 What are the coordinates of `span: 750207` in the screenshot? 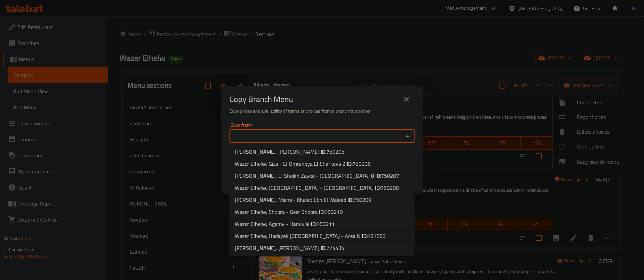 It's located at (389, 176).